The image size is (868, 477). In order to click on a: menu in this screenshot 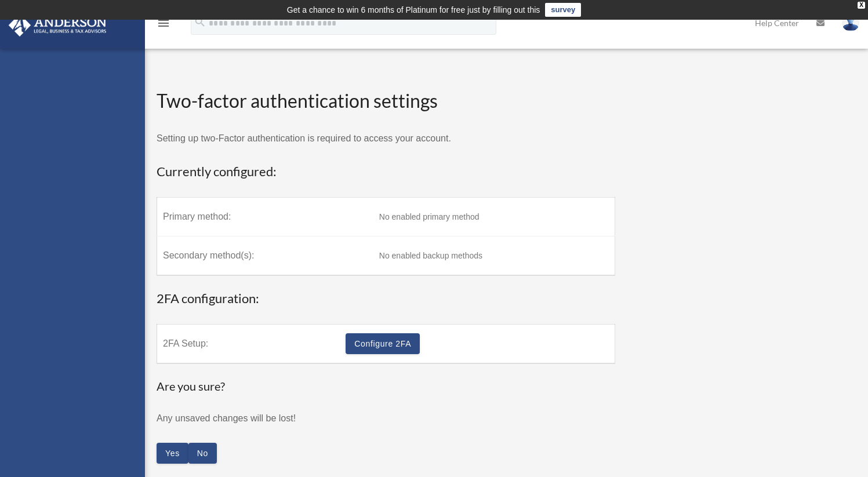, I will do `click(164, 25)`.